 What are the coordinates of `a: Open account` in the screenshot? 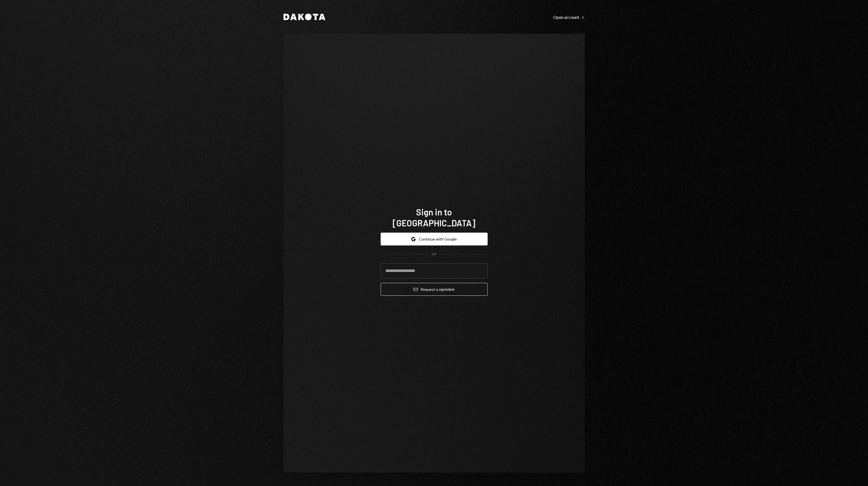 It's located at (569, 17).